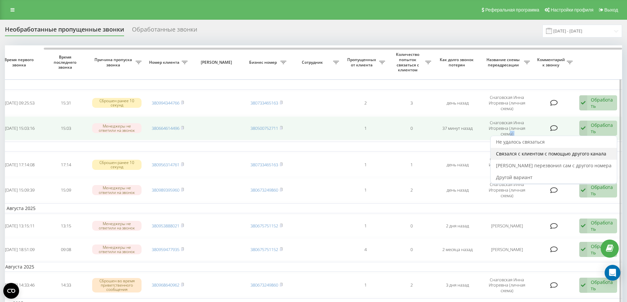 The image size is (627, 302). I want to click on a: 380989395960, so click(165, 190).